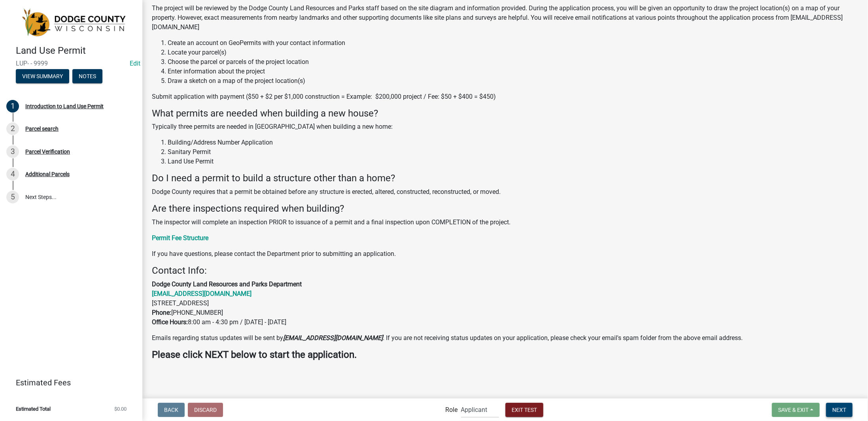  I want to click on div: 4, so click(13, 174).